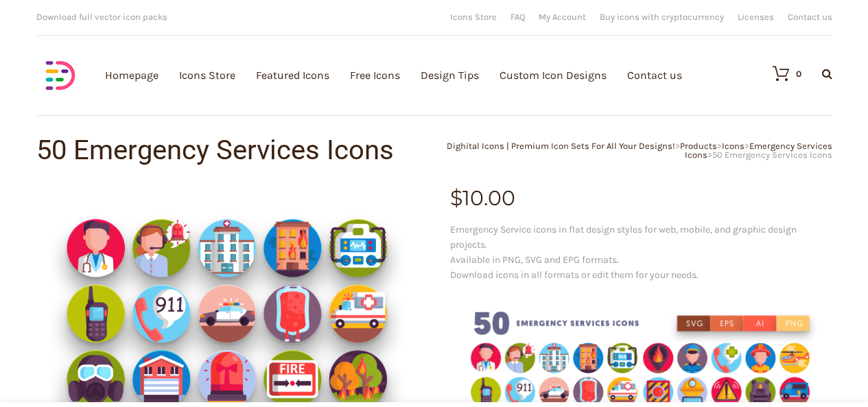 This screenshot has height=407, width=868. What do you see at coordinates (758, 150) in the screenshot?
I see `span: Emergency Services Icons` at bounding box center [758, 150].